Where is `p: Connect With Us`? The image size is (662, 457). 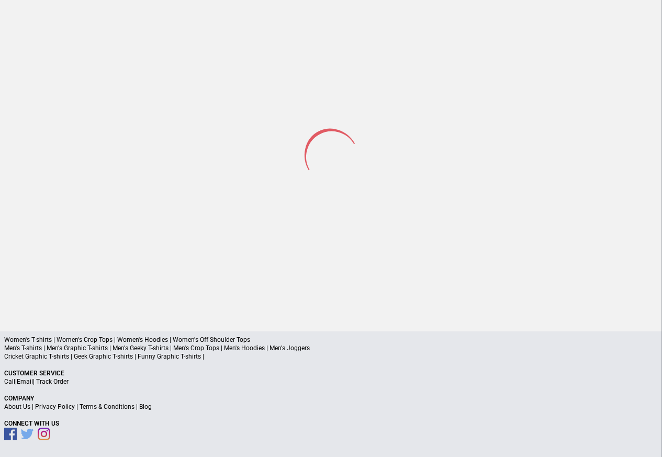
p: Connect With Us is located at coordinates (331, 423).